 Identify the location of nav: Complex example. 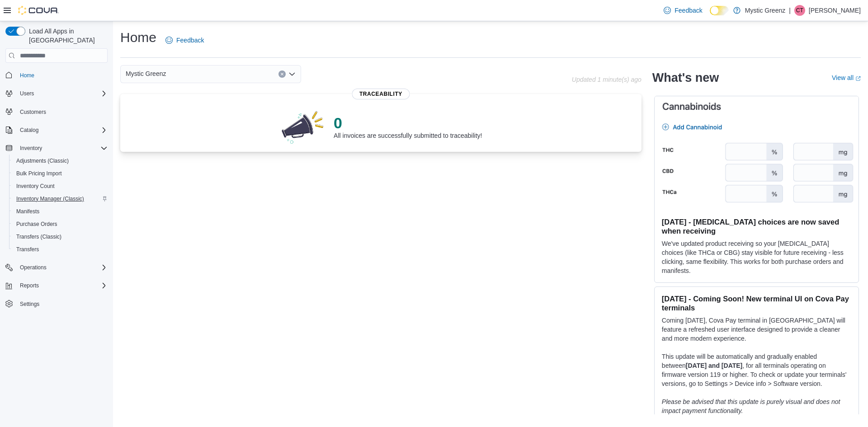
(56, 199).